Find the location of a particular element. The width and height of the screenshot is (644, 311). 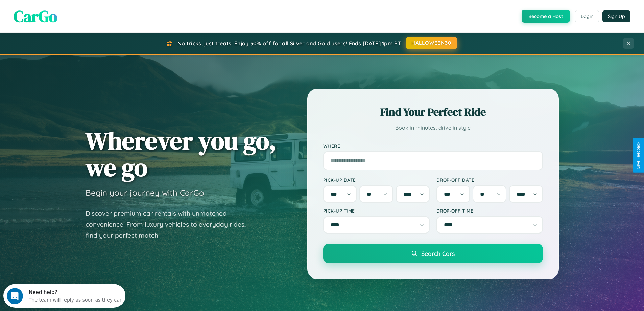

div: Need help? is located at coordinates (73, 9).